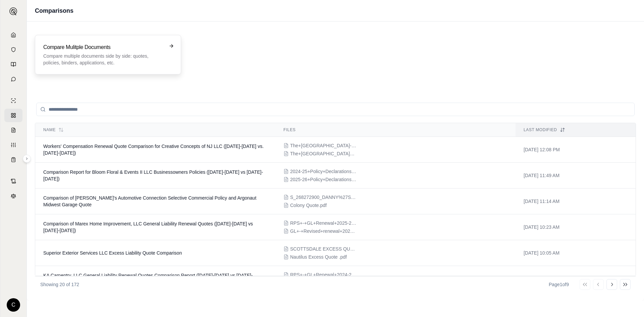 Image resolution: width=644 pixels, height=317 pixels. I want to click on div: Name, so click(155, 130).